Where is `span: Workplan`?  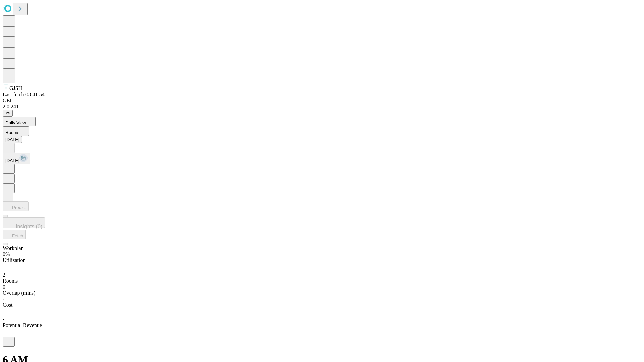
span: Workplan is located at coordinates (13, 248).